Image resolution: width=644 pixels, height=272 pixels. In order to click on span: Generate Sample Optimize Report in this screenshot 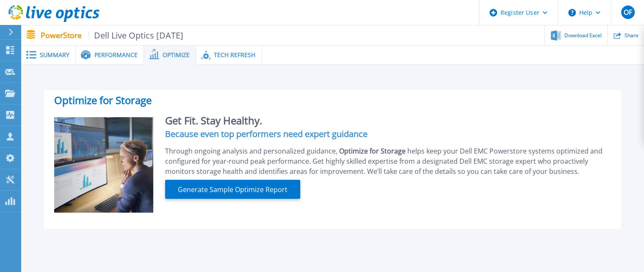, I will do `click(232, 189)`.